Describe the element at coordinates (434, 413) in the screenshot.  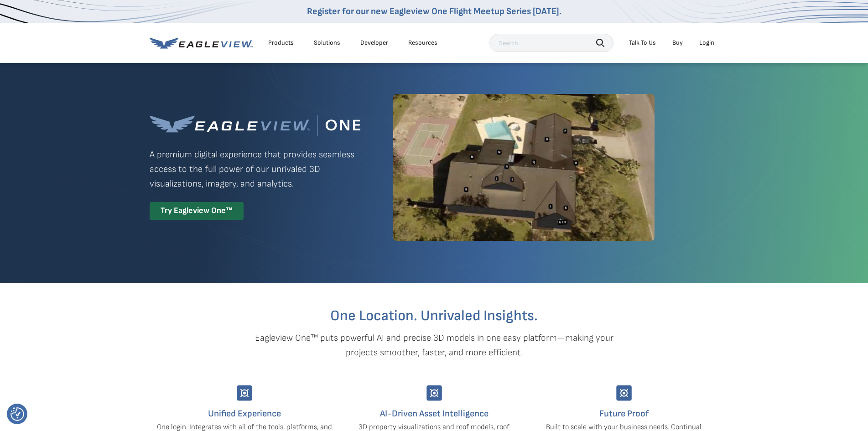
I see `h4: AI-Driven Asset Intelligence` at that location.